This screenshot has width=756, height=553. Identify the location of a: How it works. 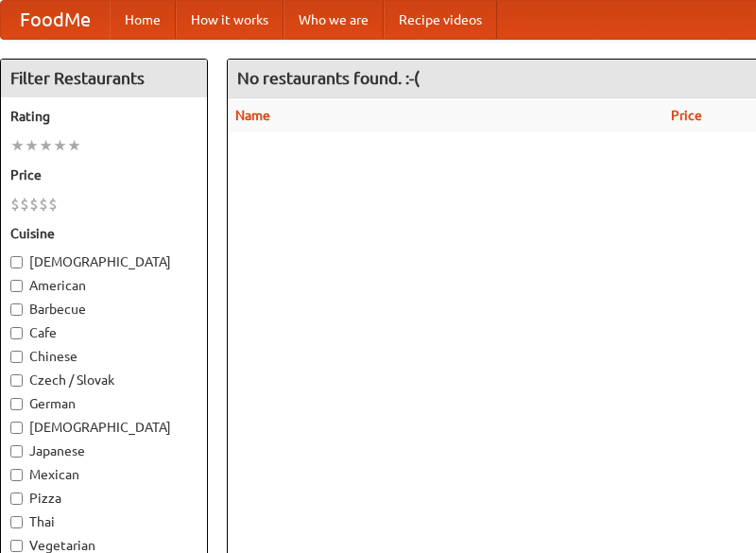
(229, 20).